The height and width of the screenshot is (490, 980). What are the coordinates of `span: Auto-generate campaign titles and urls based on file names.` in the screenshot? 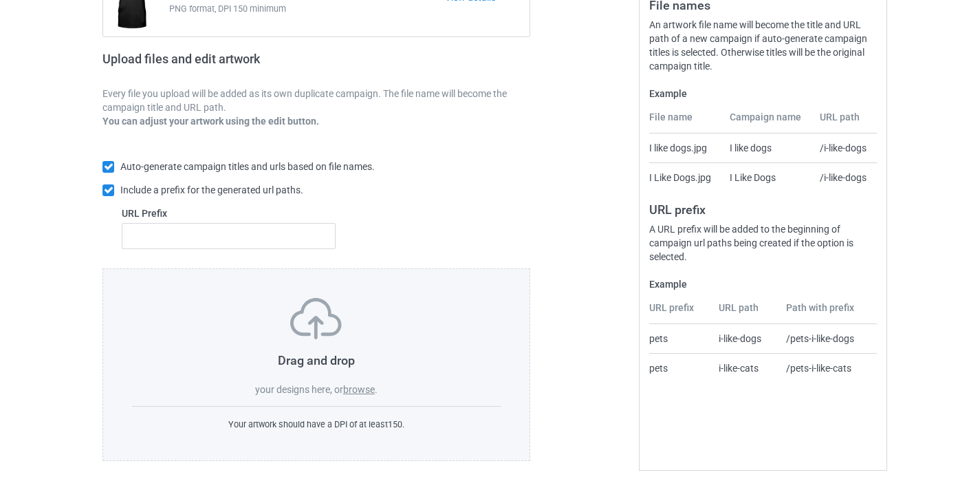 It's located at (248, 166).